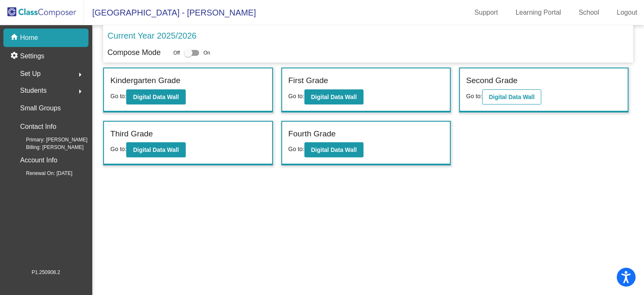 This screenshot has width=644, height=295. I want to click on p: Compose Mode, so click(133, 52).